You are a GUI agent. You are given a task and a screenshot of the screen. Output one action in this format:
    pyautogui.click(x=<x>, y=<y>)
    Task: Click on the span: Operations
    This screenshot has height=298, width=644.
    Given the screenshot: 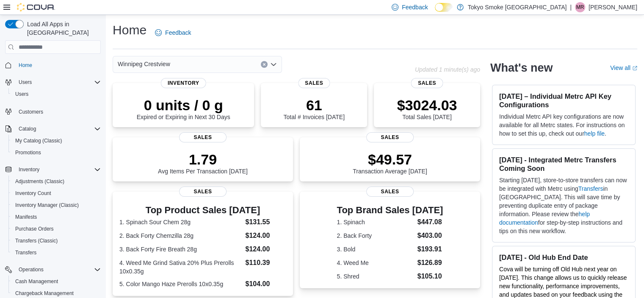 What is the action you would take?
    pyautogui.click(x=58, y=270)
    